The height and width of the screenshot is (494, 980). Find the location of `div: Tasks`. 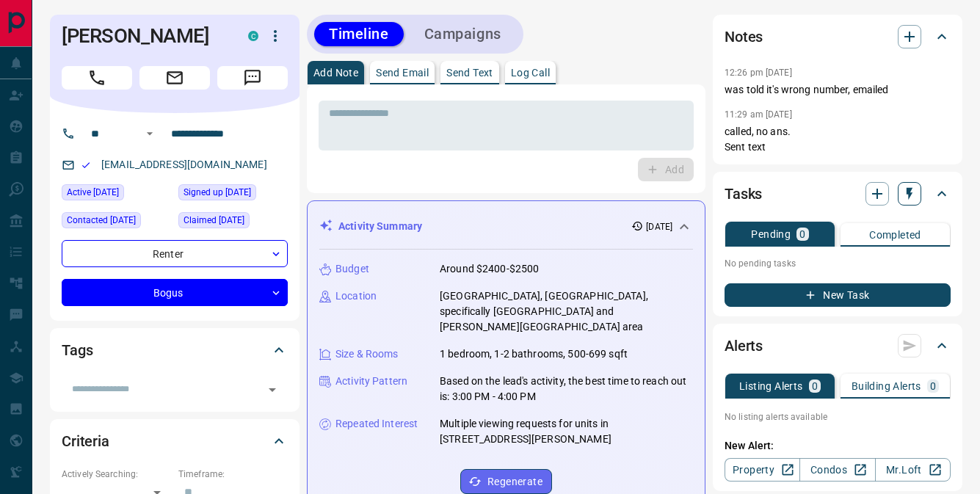

div: Tasks is located at coordinates (838, 194).